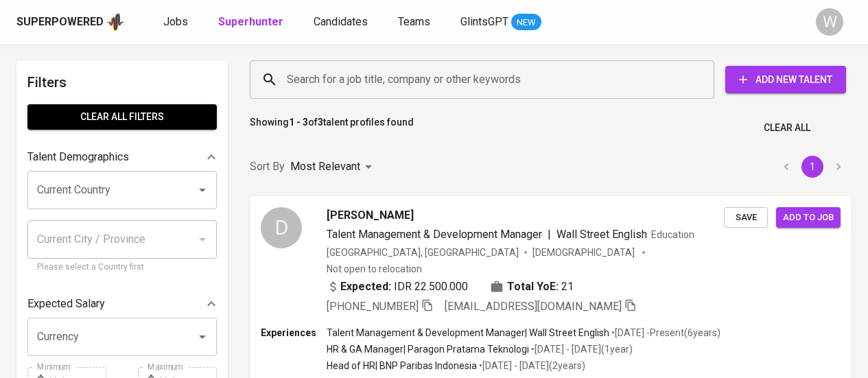 The image size is (868, 378). What do you see at coordinates (123, 268) in the screenshot?
I see `p: Please select a Country first` at bounding box center [123, 268].